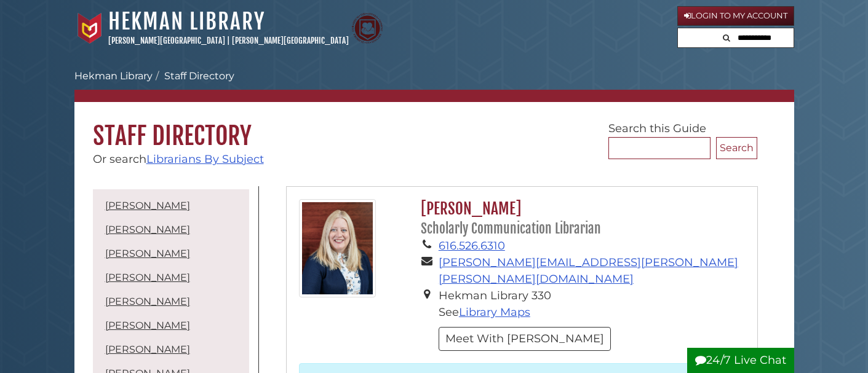 This screenshot has height=373, width=868. Describe the element at coordinates (199, 76) in the screenshot. I see `a: Staff Directory` at that location.